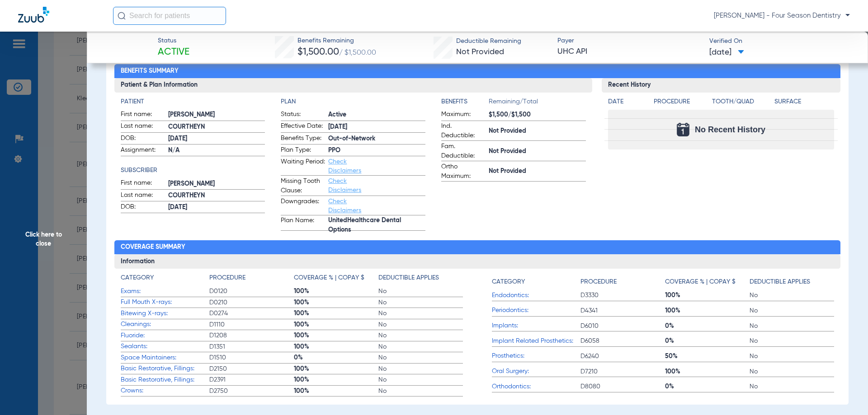 The width and height of the screenshot is (868, 415). I want to click on span: D1351, so click(251, 347).